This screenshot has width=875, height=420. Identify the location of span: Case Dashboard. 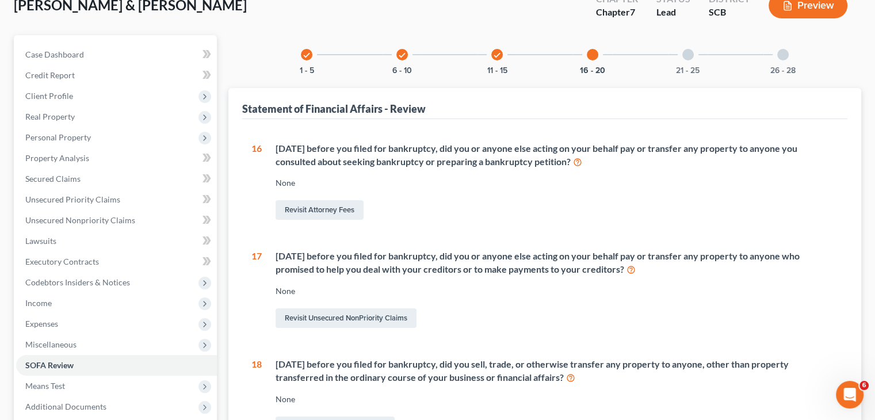
(55, 54).